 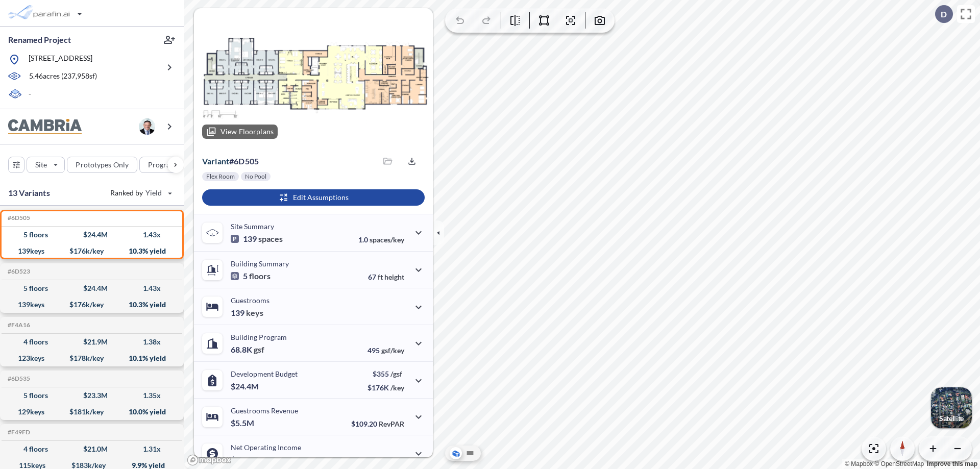 What do you see at coordinates (952, 464) in the screenshot?
I see `a: Improve this map` at bounding box center [952, 464].